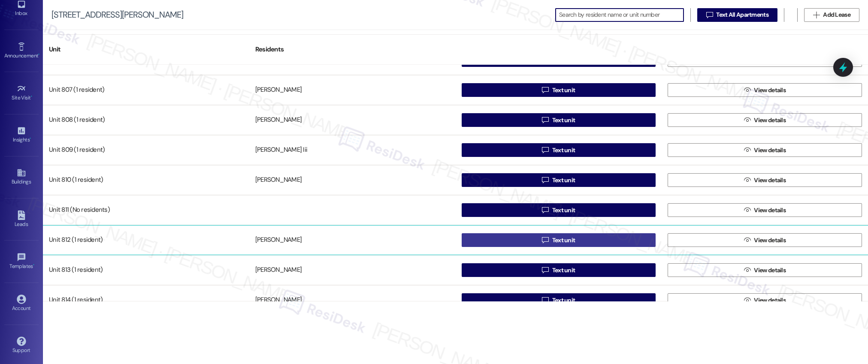 This screenshot has width=868, height=364. What do you see at coordinates (21, 303) in the screenshot?
I see `a: Account` at bounding box center [21, 303].